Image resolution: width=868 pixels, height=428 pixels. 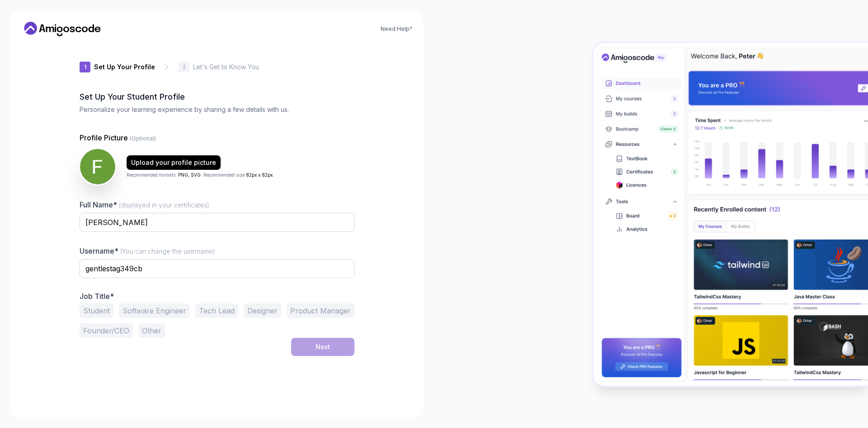 What do you see at coordinates (164, 205) in the screenshot?
I see `span: (displayed in your certificates)` at bounding box center [164, 205].